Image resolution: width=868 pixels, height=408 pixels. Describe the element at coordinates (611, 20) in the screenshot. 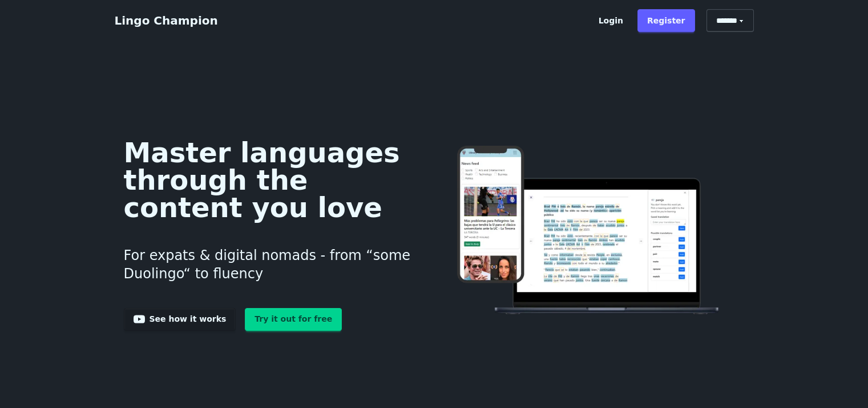

I see `a: Login` at that location.